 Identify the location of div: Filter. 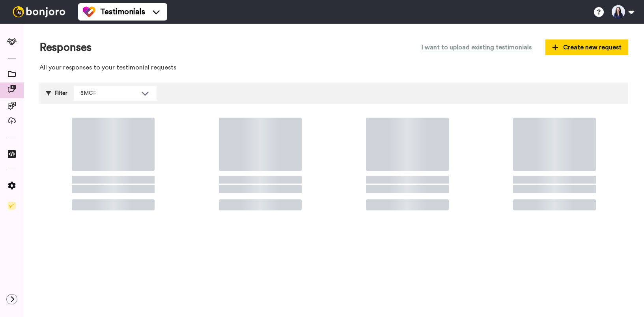
(56, 93).